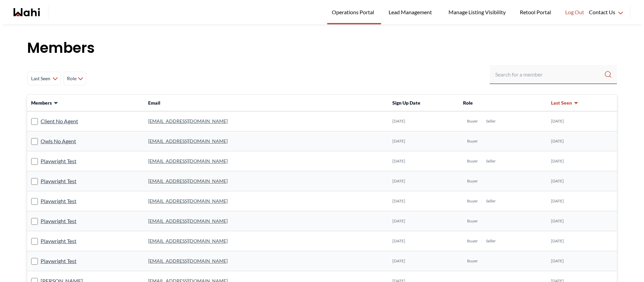 This screenshot has width=644, height=282. I want to click on a: Client No Agent, so click(59, 121).